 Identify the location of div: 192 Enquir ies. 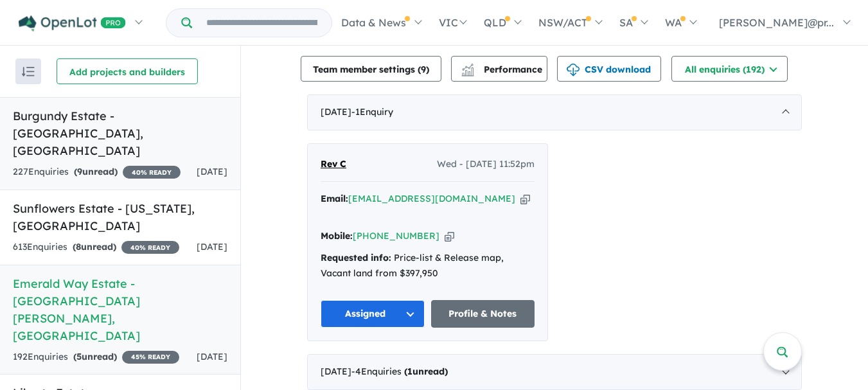
(96, 357).